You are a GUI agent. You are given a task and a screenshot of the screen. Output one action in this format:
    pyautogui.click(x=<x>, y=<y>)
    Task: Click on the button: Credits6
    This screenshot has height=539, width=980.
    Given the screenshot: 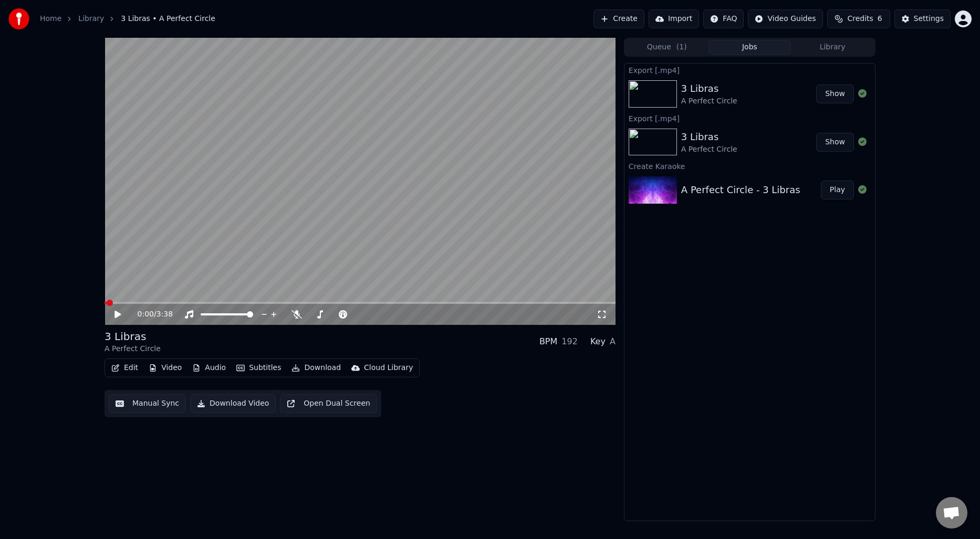 What is the action you would take?
    pyautogui.click(x=859, y=19)
    